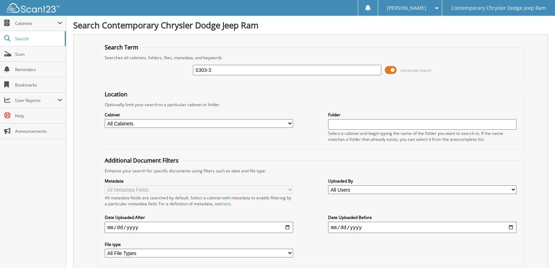  Describe the element at coordinates (38, 69) in the screenshot. I see `span: Reminders` at that location.